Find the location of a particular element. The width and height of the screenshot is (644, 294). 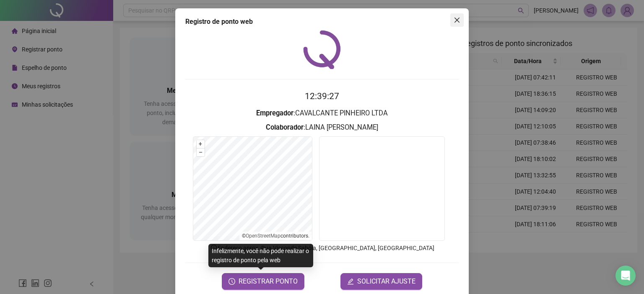

time: 12:39:27 is located at coordinates (322, 97).